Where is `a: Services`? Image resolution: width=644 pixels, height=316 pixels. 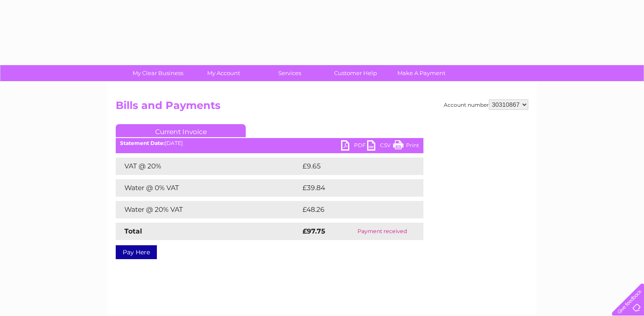 a: Services is located at coordinates (289, 73).